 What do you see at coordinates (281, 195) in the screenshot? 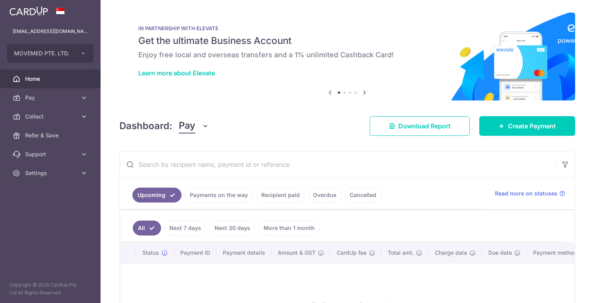
I see `a: Recipient paid` at bounding box center [281, 195].